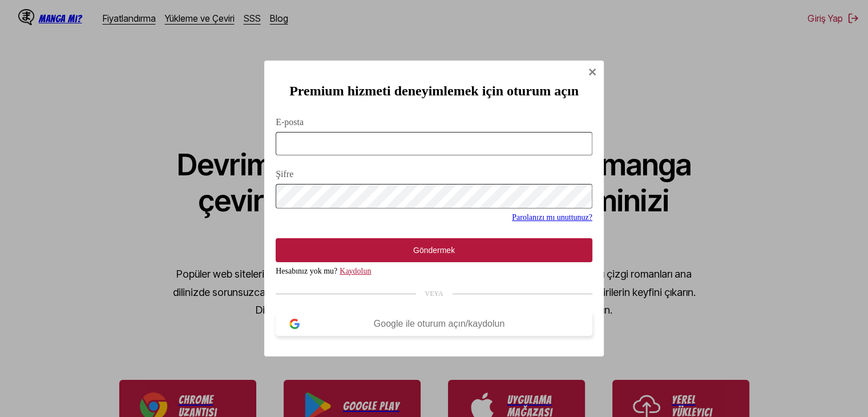 The width and height of the screenshot is (868, 417). I want to click on font: Parolanızı mı unuttunuz?, so click(552, 217).